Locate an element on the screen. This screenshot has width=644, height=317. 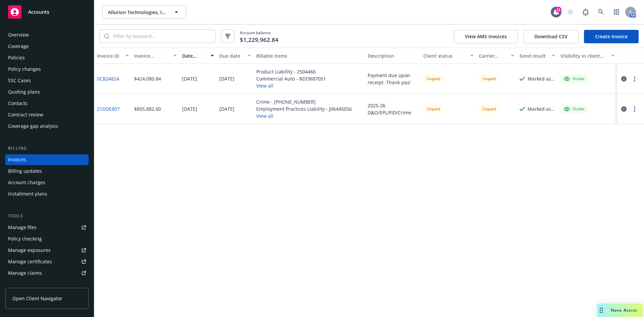
a: Installment plans is located at coordinates (47, 194).